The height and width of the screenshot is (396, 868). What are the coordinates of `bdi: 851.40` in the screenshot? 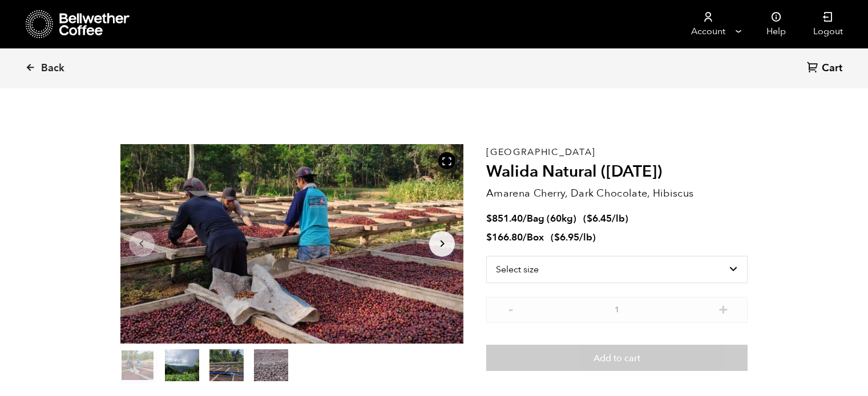 It's located at (505, 219).